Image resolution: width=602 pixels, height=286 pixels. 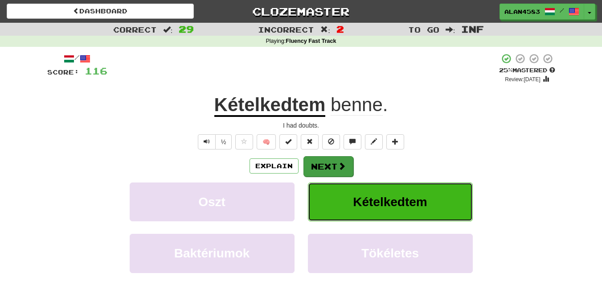 What do you see at coordinates (212, 201) in the screenshot?
I see `span: Oszt` at bounding box center [212, 201].